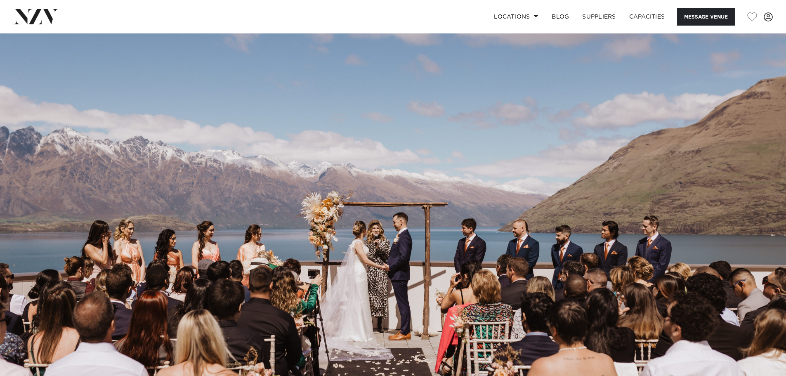  Describe the element at coordinates (706, 16) in the screenshot. I see `button: Message Venue` at that location.